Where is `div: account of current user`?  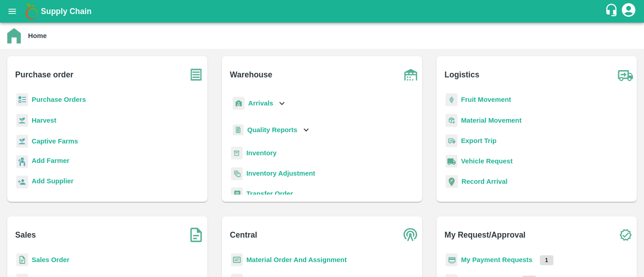
div: account of current user is located at coordinates (628, 12).